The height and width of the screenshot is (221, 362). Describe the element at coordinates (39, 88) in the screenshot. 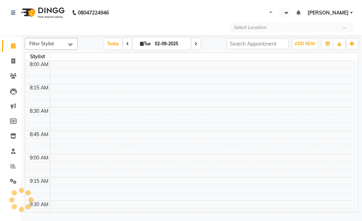

I see `div: 8:15 AM` at that location.